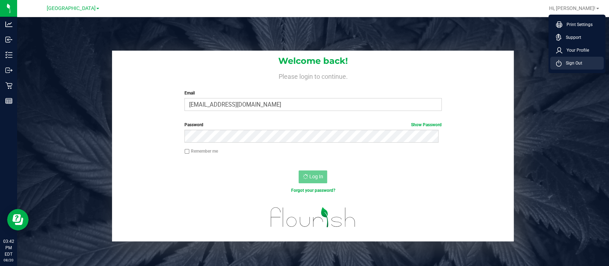 This screenshot has width=609, height=266. Describe the element at coordinates (201, 151) in the screenshot. I see `label: Remember me` at that location.